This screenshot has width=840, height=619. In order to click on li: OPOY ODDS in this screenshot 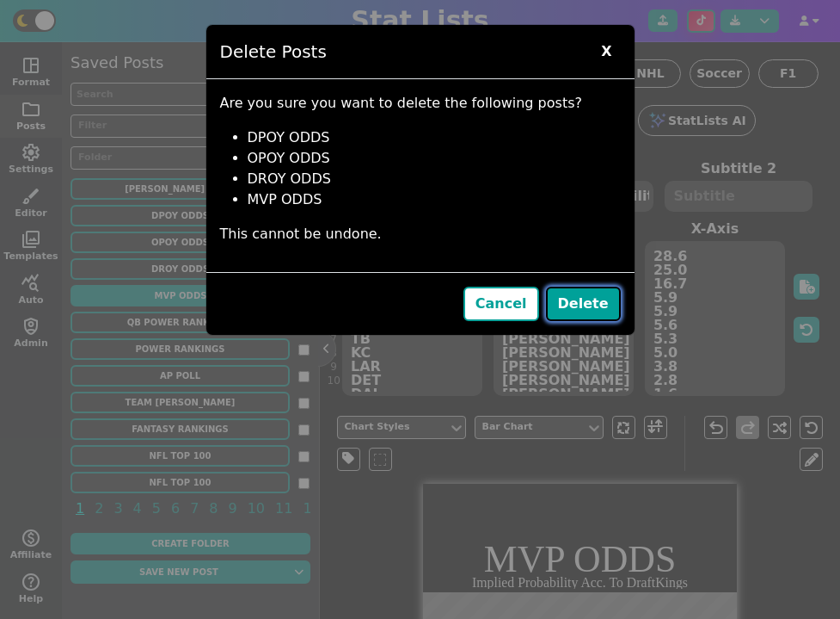, I will do `click(435, 158)`.